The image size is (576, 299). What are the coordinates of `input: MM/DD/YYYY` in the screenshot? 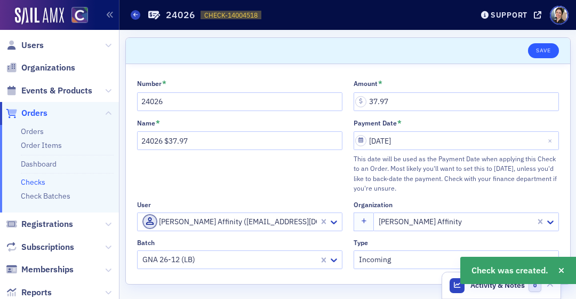 It's located at (456, 140).